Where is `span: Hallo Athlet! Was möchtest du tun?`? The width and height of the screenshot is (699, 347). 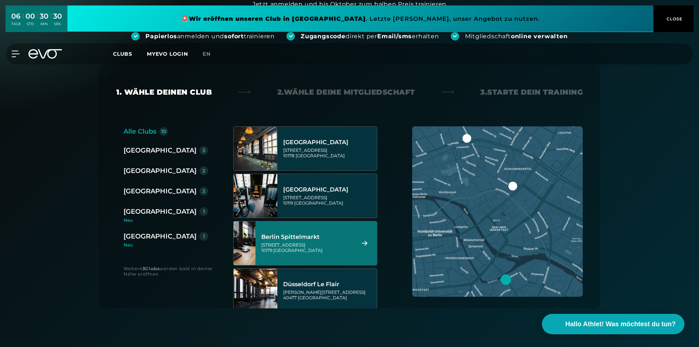
span: Hallo Athlet! Was möchtest du tun? is located at coordinates (621, 324).